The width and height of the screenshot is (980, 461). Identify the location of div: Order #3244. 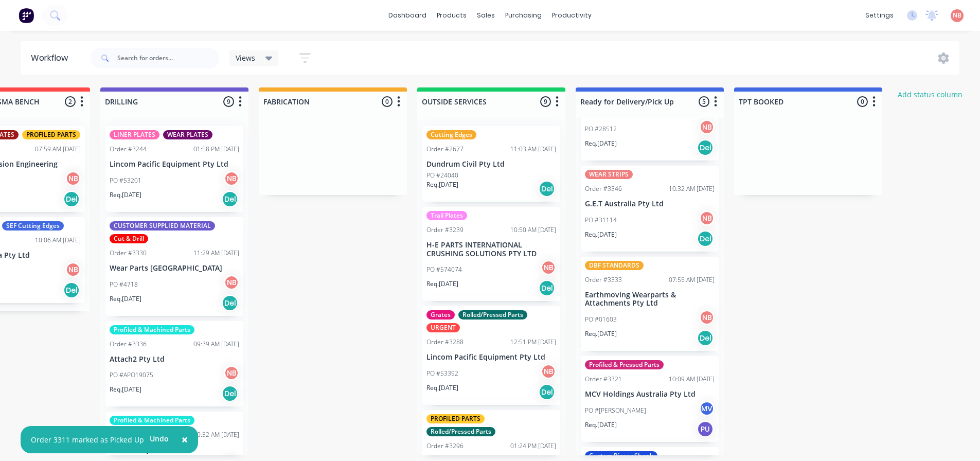
(128, 149).